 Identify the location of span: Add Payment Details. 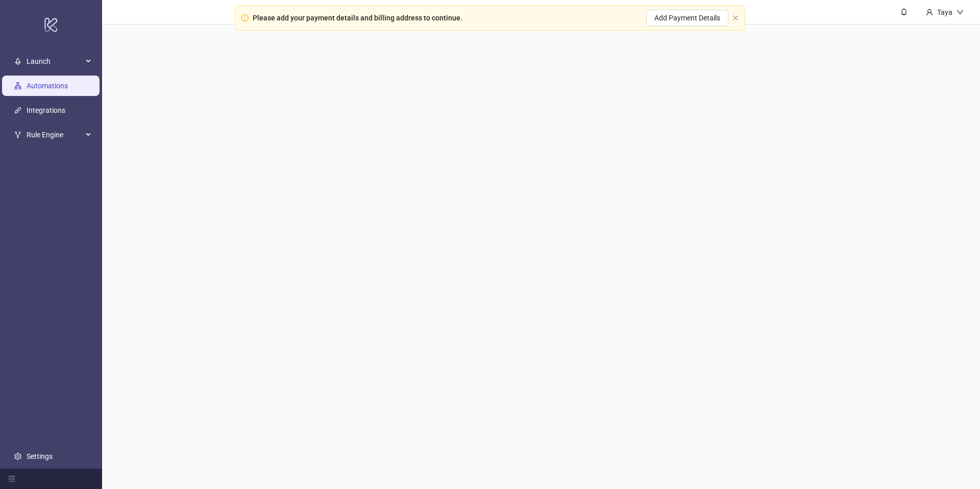
(687, 18).